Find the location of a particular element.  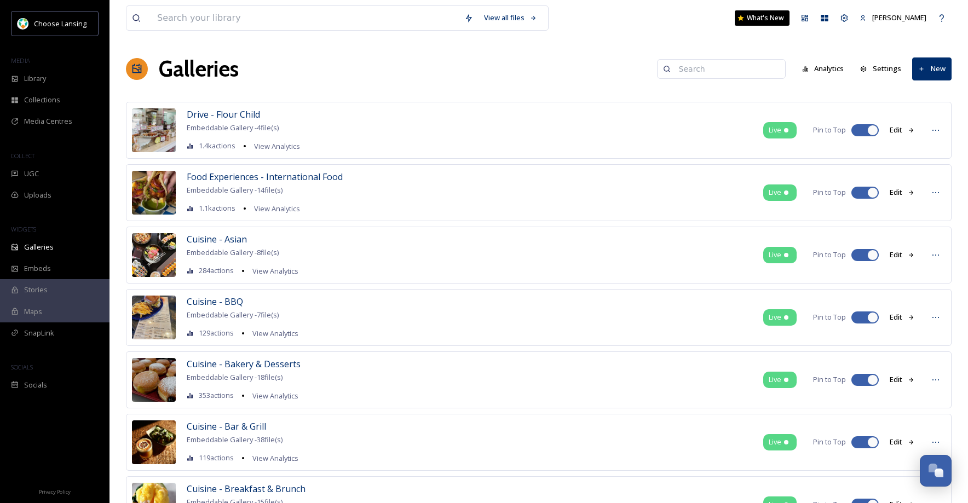

div: What's New is located at coordinates (762, 18).